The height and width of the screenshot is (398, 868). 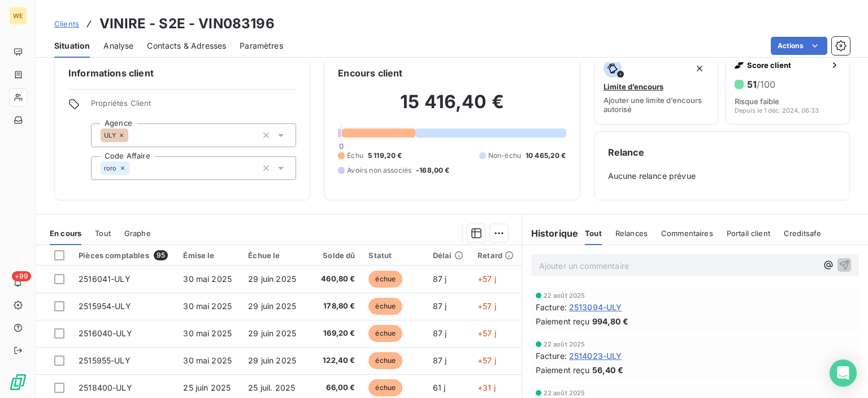 I want to click on span: 2516041-ULY, so click(x=104, y=278).